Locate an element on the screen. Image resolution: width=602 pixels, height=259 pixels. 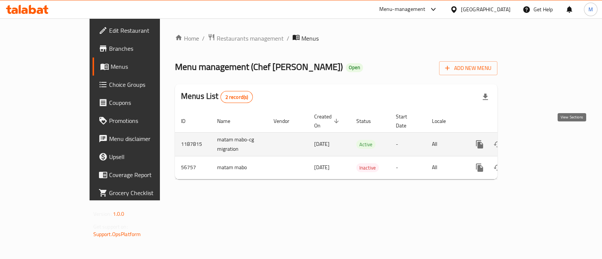
span: Upsell is located at coordinates (146, 157).